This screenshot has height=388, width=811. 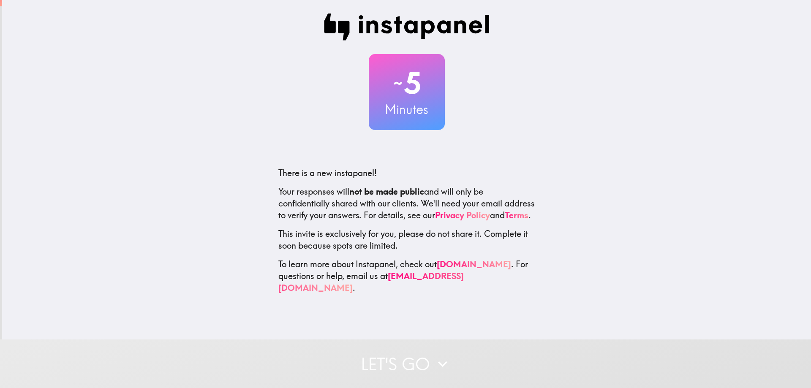 I want to click on p: Your responses will and will only be confidentially shared with our clients. We'll need your emai..., so click(x=407, y=204).